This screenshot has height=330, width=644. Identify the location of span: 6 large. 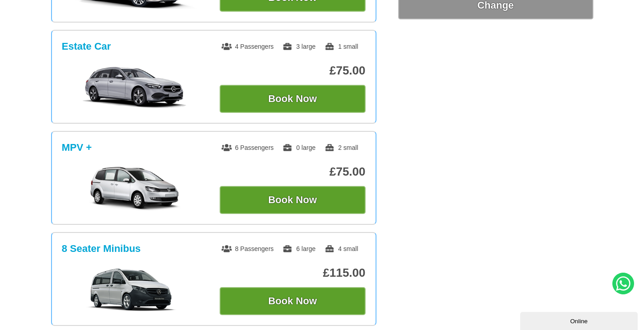
(299, 249).